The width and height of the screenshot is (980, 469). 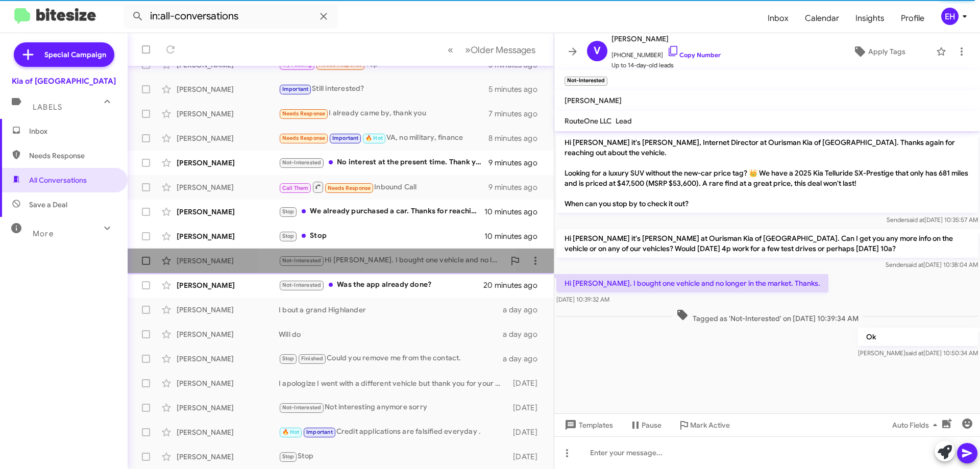 I want to click on small: Not-Interested, so click(x=586, y=81).